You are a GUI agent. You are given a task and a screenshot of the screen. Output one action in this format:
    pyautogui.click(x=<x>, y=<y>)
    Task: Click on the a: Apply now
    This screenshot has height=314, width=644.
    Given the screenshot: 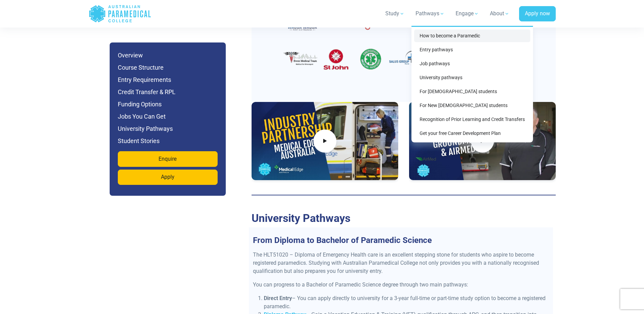 What is the action you would take?
    pyautogui.click(x=537, y=14)
    